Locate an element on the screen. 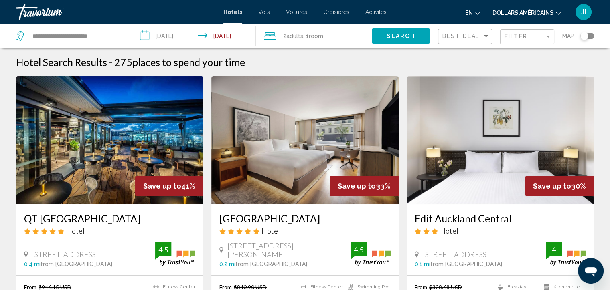 The width and height of the screenshot is (610, 290). div: 3 star Hotel is located at coordinates (500, 231).